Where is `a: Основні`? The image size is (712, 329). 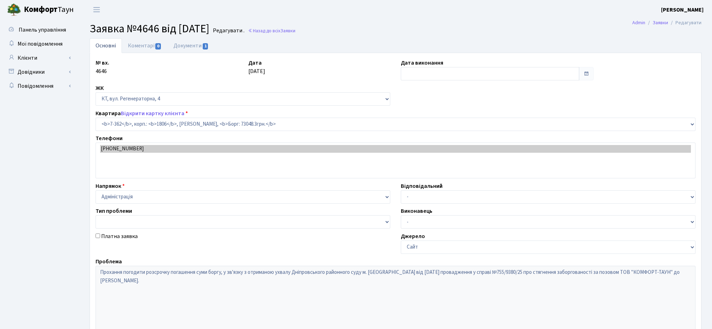
a: Основні is located at coordinates (106, 46).